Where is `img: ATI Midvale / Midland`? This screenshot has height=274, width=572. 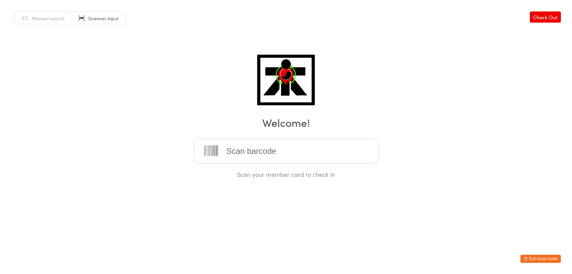
img: ATI Midvale / Midland is located at coordinates (286, 80).